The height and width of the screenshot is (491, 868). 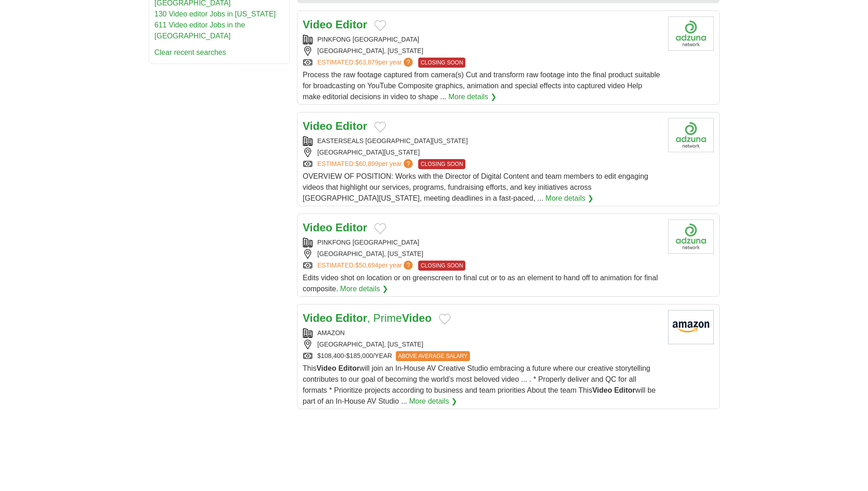 What do you see at coordinates (479, 385) in the screenshot?
I see `span: This will join an In-House AV Creative Studio embracing a future where our creative storytelling ...` at bounding box center [479, 385].